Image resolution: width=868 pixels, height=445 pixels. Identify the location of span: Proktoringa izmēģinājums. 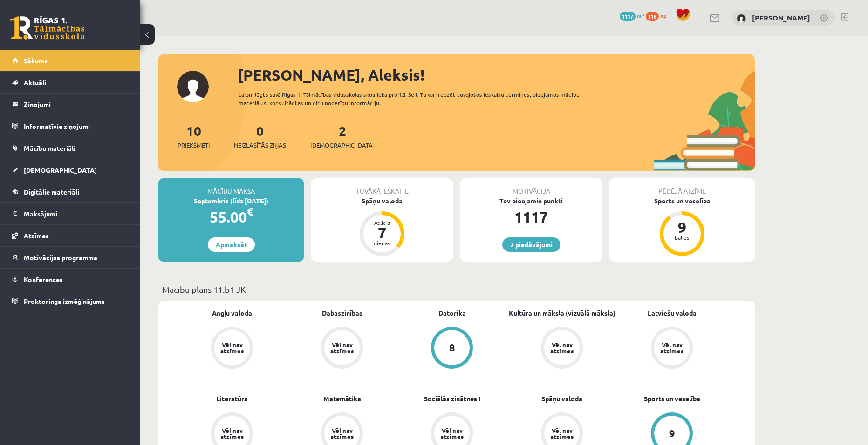
(64, 301).